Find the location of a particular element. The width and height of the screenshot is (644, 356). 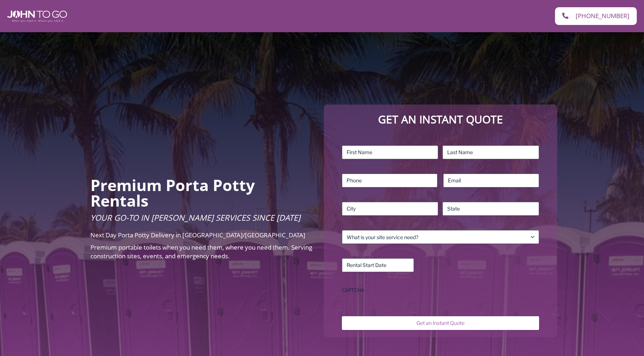

h2: Premium Porta Potty Rentals is located at coordinates (202, 193).